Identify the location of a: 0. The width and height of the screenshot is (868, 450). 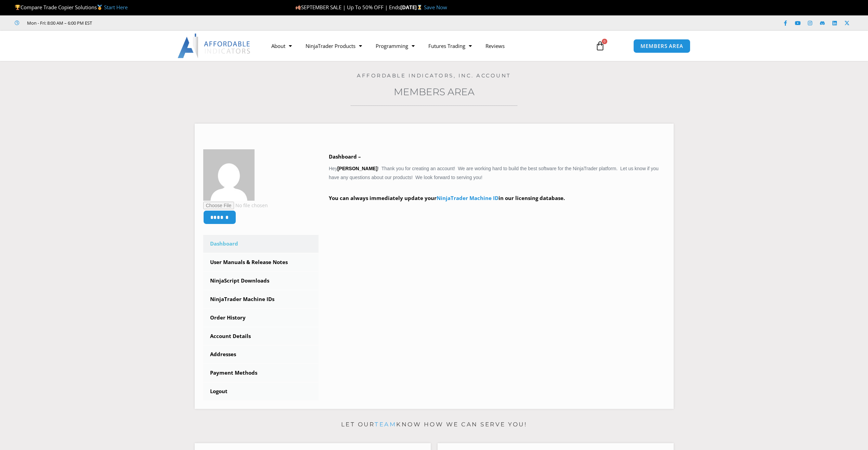
(600, 46).